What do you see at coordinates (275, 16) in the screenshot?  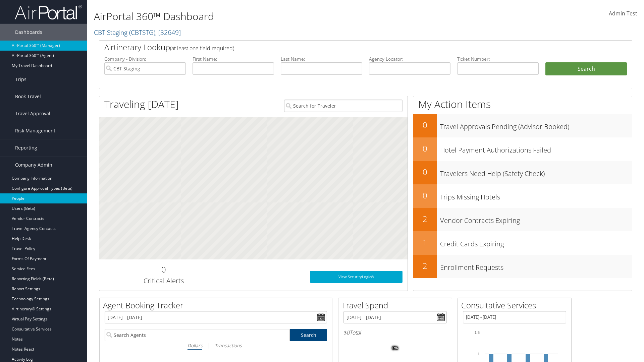 I see `h1: AirPortal 360™ Dashboard` at bounding box center [275, 16].